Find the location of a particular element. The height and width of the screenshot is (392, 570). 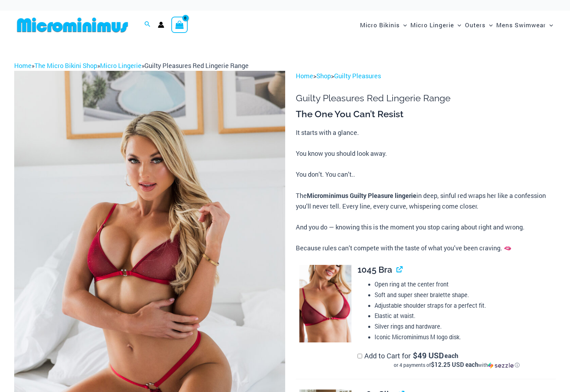

a: Micro Lingerie is located at coordinates (120, 66).